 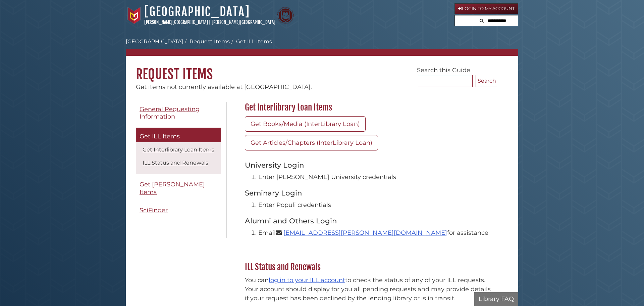 I want to click on a: SciFinder, so click(x=178, y=210).